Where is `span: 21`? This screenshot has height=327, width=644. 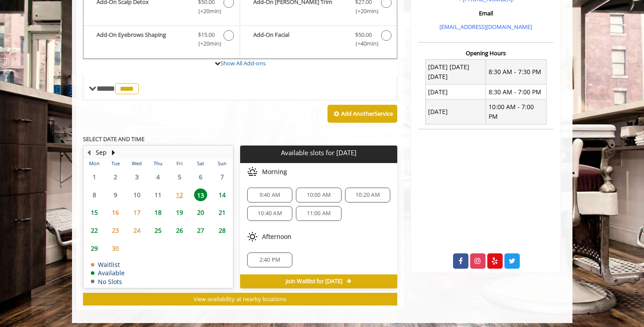
span: 21 is located at coordinates (222, 212).